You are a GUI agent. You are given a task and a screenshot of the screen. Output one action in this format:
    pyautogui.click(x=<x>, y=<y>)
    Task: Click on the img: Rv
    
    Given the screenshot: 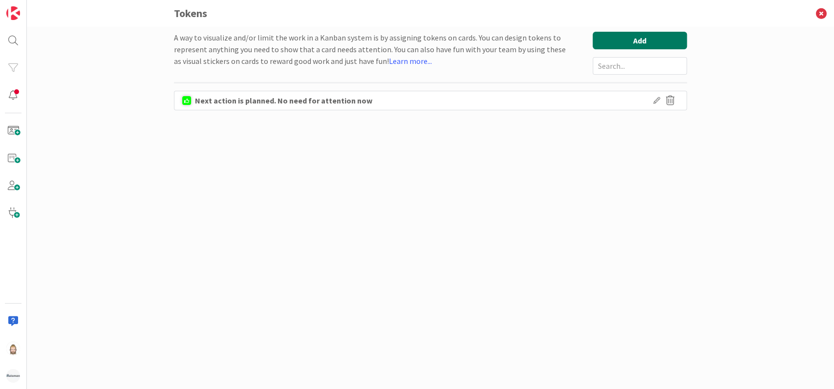 What is the action you would take?
    pyautogui.click(x=13, y=349)
    